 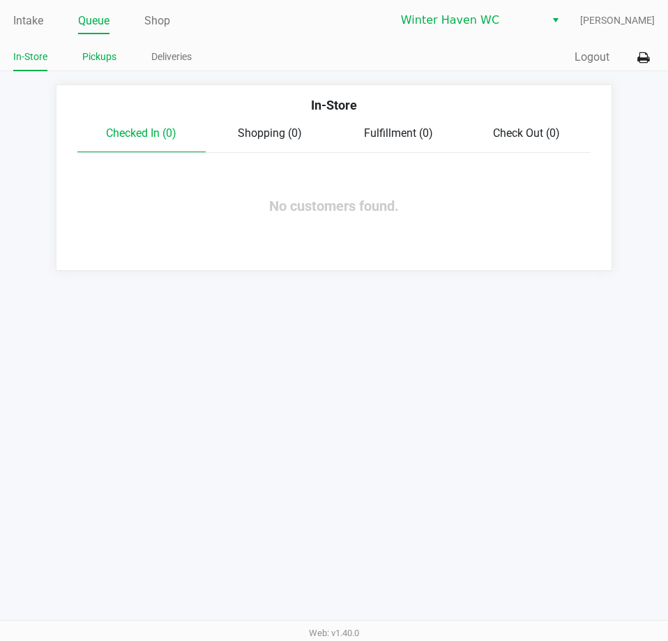 What do you see at coordinates (555, 20) in the screenshot?
I see `button: Select` at bounding box center [555, 20].